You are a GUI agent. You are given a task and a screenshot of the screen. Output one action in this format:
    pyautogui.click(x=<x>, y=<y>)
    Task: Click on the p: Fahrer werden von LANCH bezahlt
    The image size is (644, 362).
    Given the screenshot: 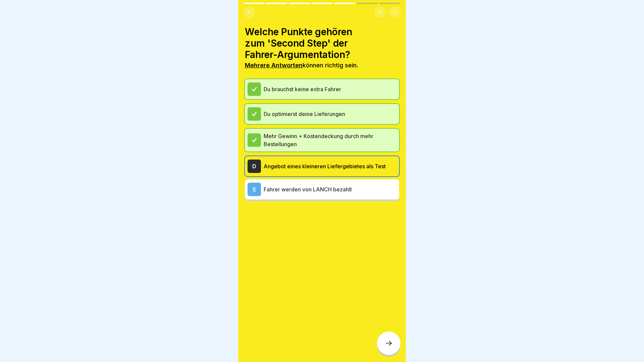 What is the action you would take?
    pyautogui.click(x=330, y=190)
    